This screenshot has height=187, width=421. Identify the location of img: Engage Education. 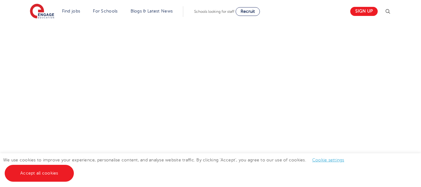
(42, 12).